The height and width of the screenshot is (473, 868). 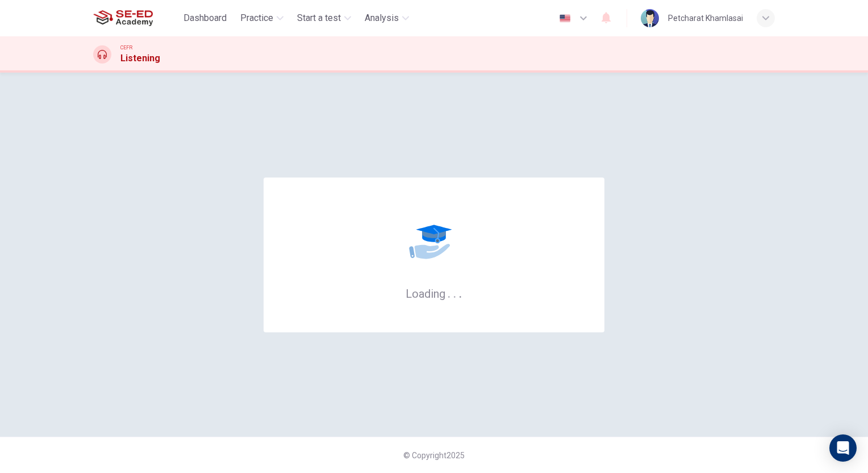 I want to click on h1: Listening, so click(x=140, y=58).